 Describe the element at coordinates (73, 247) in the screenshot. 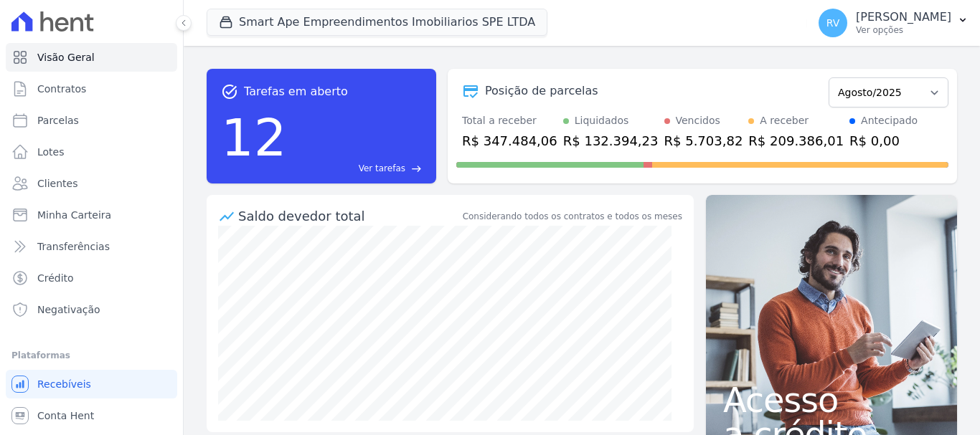

I see `span: Transferências` at that location.